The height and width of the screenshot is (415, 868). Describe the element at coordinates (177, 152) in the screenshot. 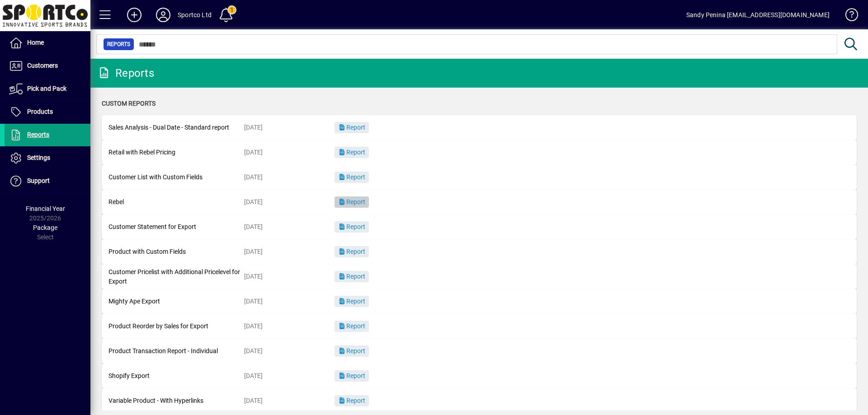

I see `div: Retail with Rebel Pricing` at that location.